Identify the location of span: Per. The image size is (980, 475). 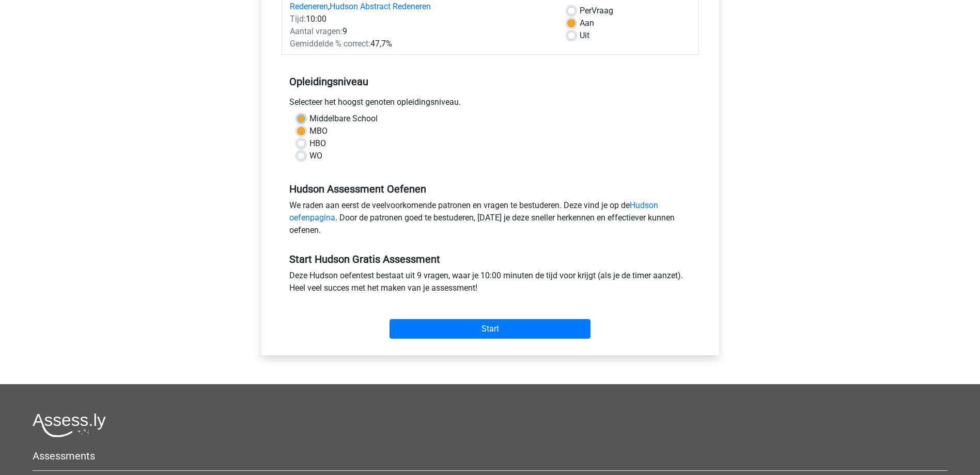
(586, 10).